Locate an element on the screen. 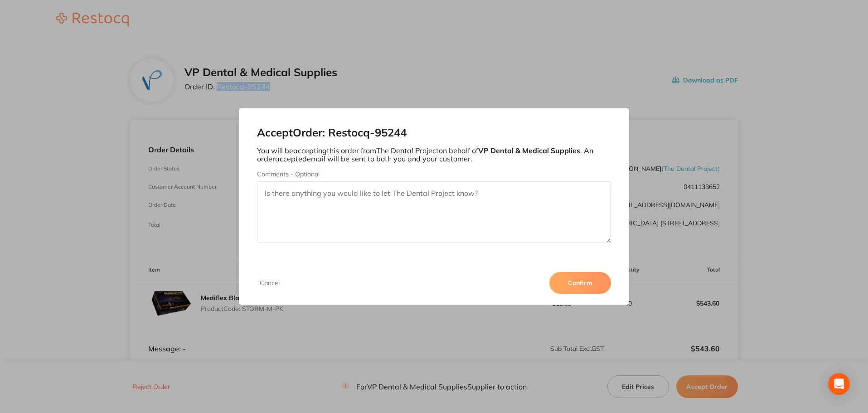 Image resolution: width=868 pixels, height=413 pixels. button: Cancel is located at coordinates (270, 283).